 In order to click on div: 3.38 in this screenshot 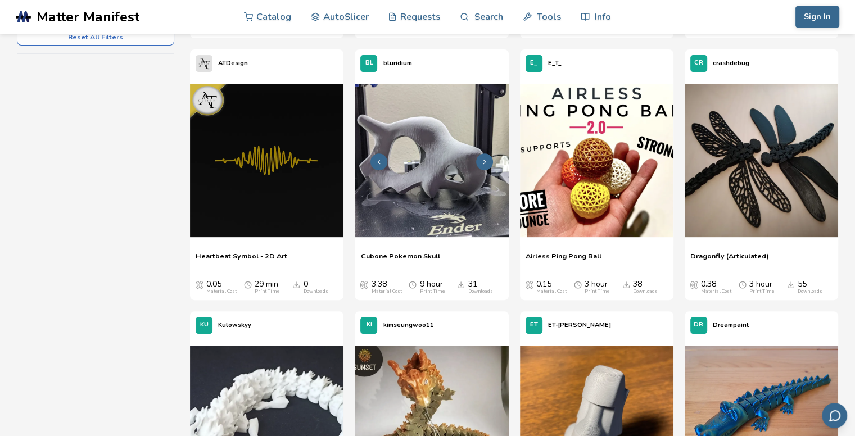, I will do `click(386, 287)`.